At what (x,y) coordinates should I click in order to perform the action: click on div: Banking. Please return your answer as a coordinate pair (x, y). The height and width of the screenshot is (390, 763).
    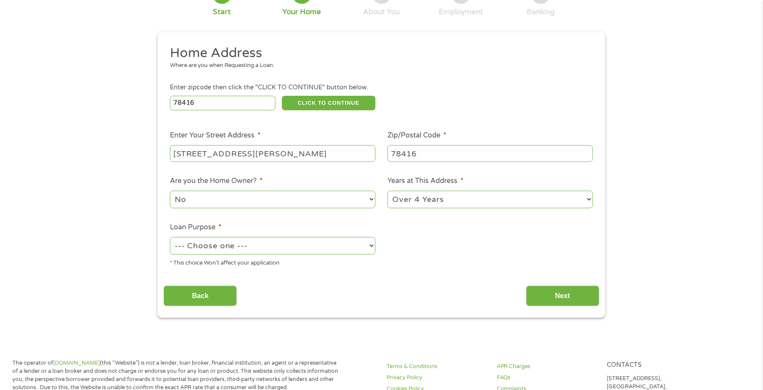
    Looking at the image, I should click on (541, 12).